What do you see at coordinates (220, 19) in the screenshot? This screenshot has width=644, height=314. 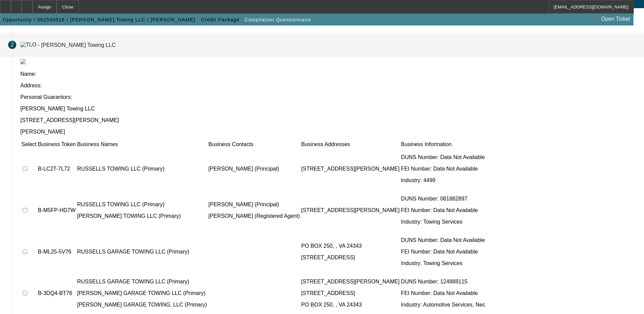 I see `span: Credit Package` at bounding box center [220, 19].